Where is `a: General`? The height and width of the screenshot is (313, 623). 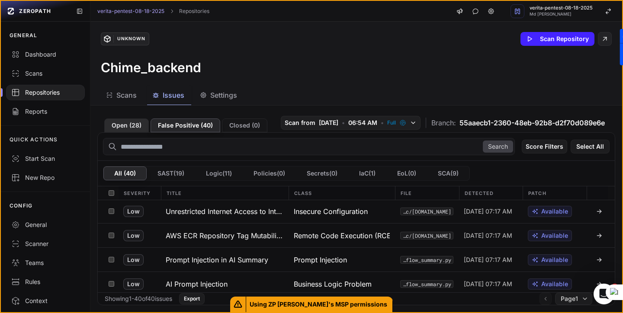
a: General is located at coordinates (45, 225).